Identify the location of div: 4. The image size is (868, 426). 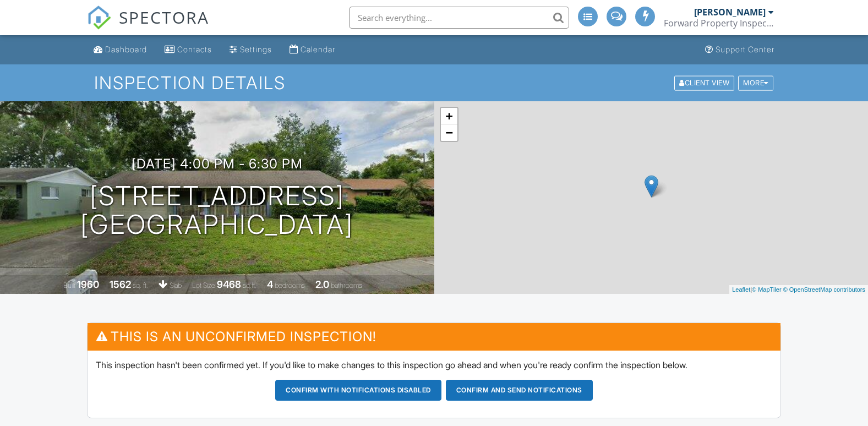
(270, 284).